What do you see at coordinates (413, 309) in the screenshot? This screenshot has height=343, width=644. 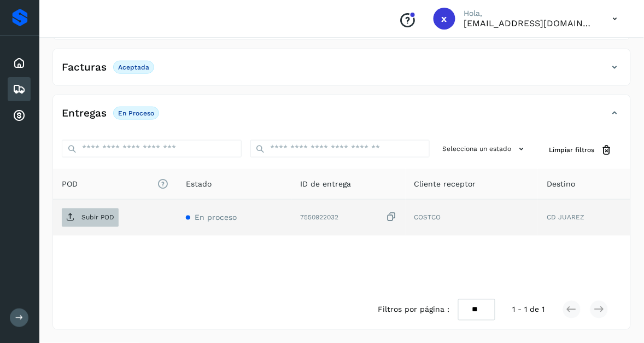 I see `span: Filtros por página :` at bounding box center [413, 309].